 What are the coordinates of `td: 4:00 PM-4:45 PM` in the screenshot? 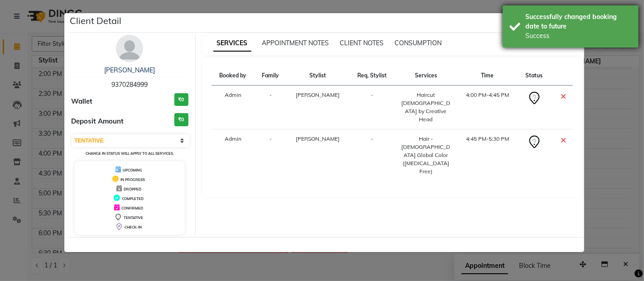 It's located at (487, 108).